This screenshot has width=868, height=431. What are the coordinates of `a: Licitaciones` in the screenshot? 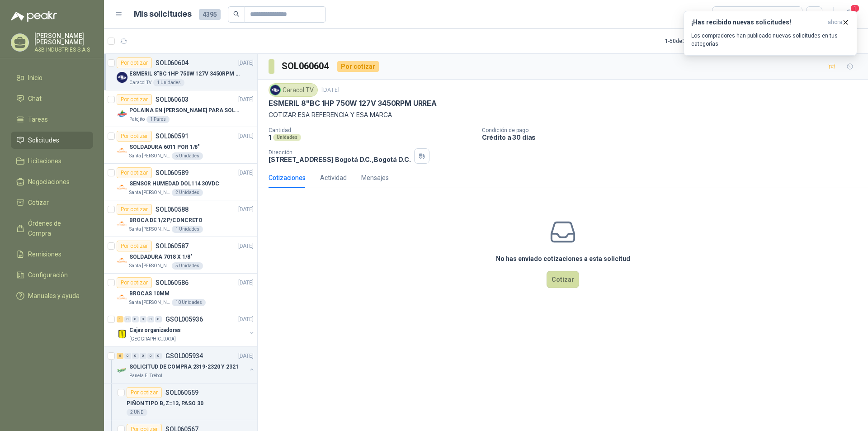 It's located at (52, 161).